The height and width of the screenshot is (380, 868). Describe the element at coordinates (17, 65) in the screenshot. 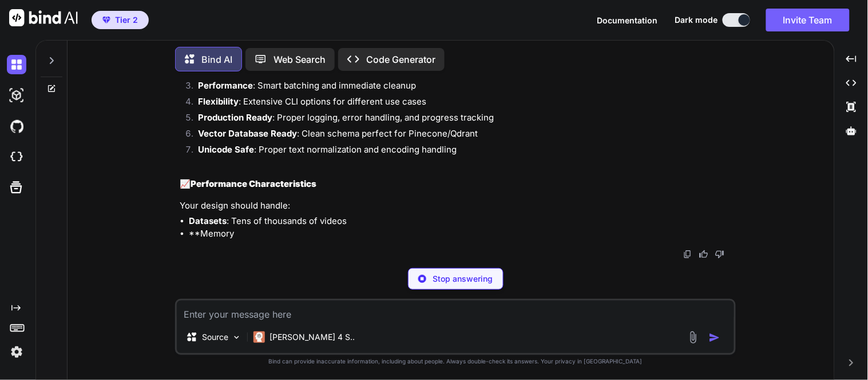

I see `img: darkChat` at that location.